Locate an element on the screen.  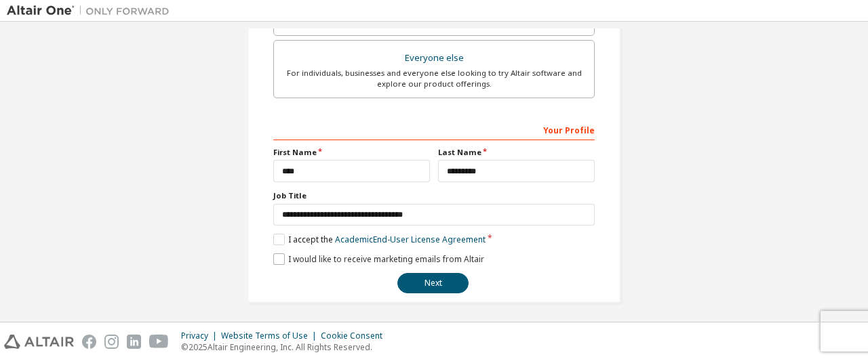
img: linkedin.svg is located at coordinates (134, 341).